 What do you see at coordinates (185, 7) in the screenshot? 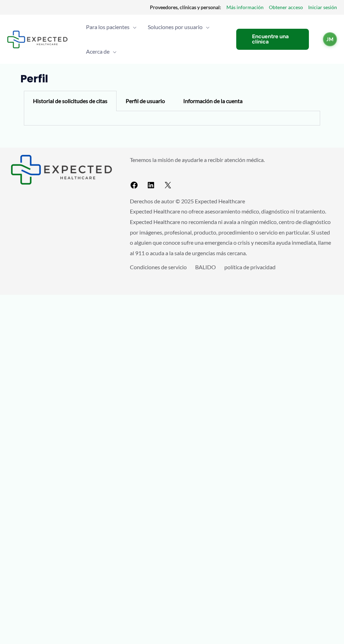
I see `font: Proveedores, clínicas y personal:` at bounding box center [185, 7].